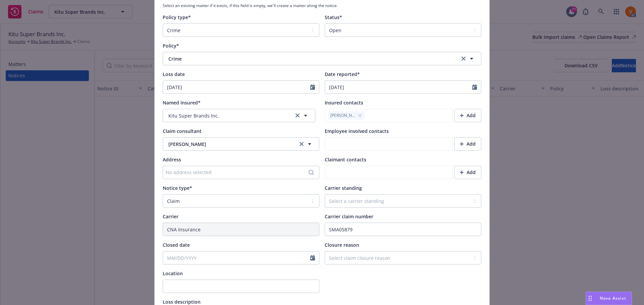 This screenshot has height=305, width=644. What do you see at coordinates (172, 160) in the screenshot?
I see `span: Address` at bounding box center [172, 160].